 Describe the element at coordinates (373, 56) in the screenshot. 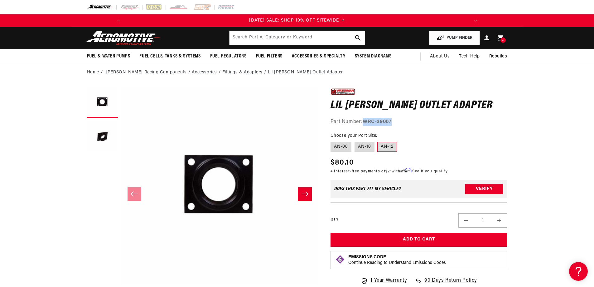

I see `span: System Diagrams` at that location.